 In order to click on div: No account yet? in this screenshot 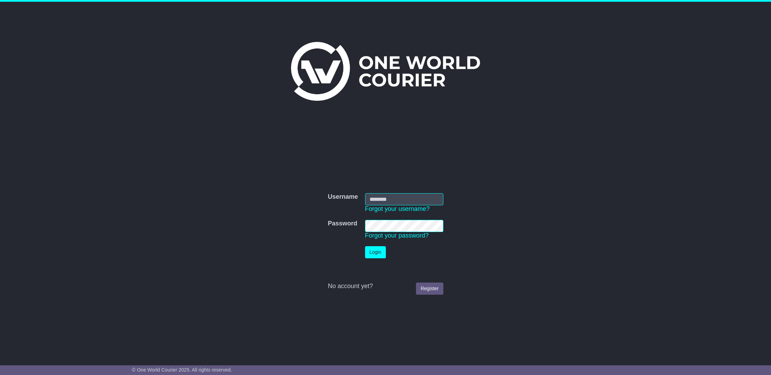, I will do `click(385, 286)`.